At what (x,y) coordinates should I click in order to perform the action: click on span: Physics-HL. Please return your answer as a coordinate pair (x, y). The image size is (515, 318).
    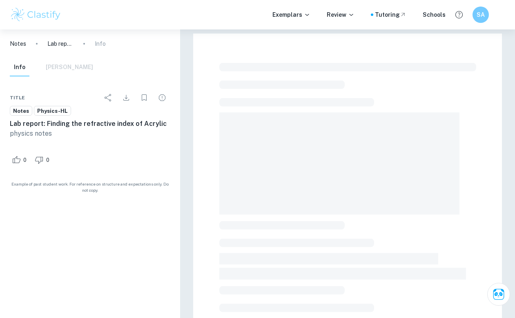
    Looking at the image, I should click on (52, 111).